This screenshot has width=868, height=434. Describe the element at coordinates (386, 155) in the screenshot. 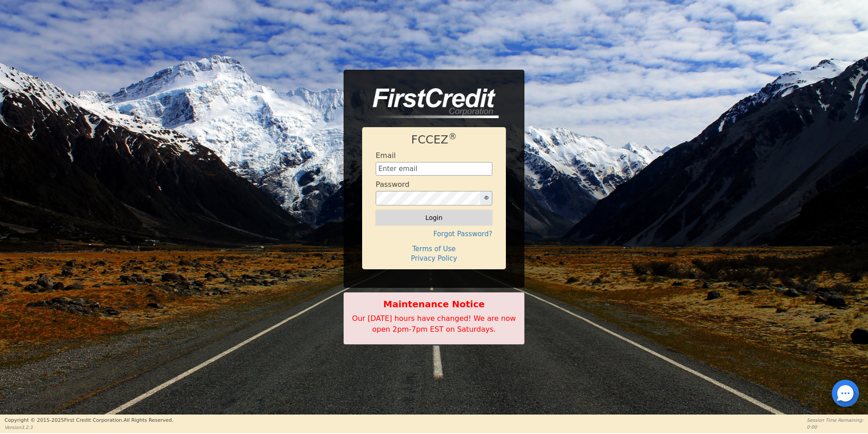

I see `h4: Email` at that location.